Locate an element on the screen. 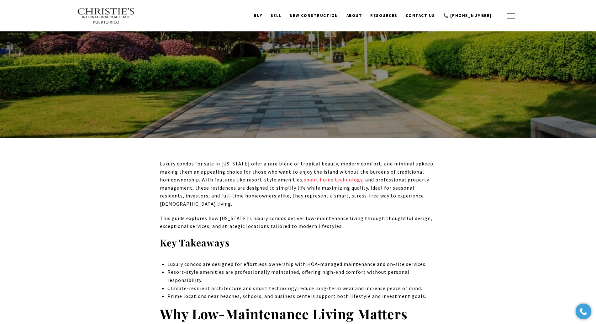  button: button is located at coordinates (511, 16).